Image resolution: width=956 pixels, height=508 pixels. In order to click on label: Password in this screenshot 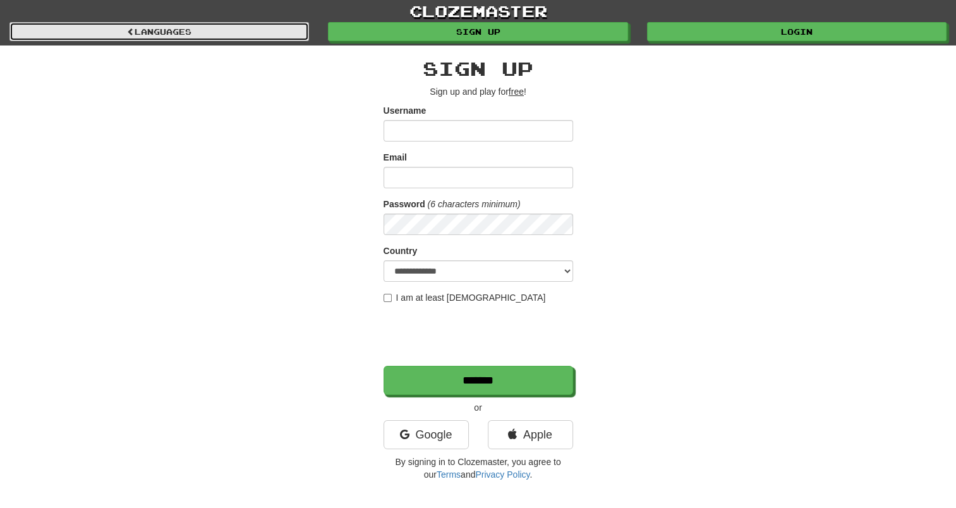, I will do `click(404, 204)`.